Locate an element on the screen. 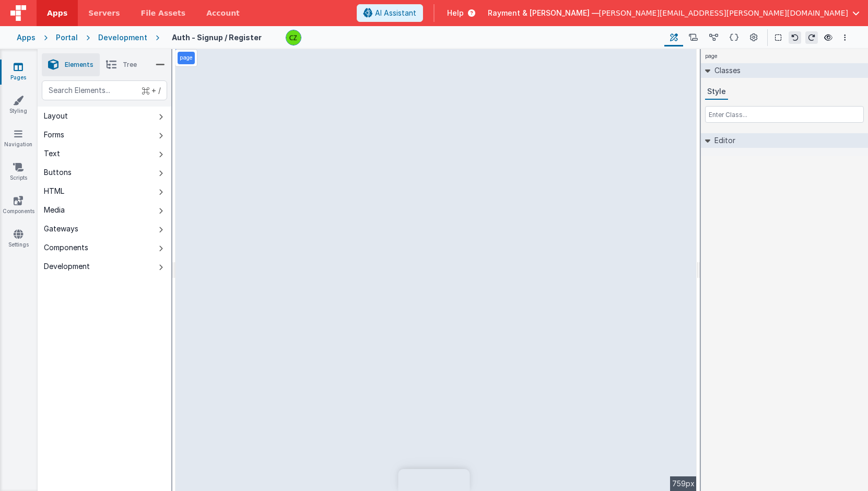 This screenshot has height=491, width=868. div: Buttons is located at coordinates (57, 172).